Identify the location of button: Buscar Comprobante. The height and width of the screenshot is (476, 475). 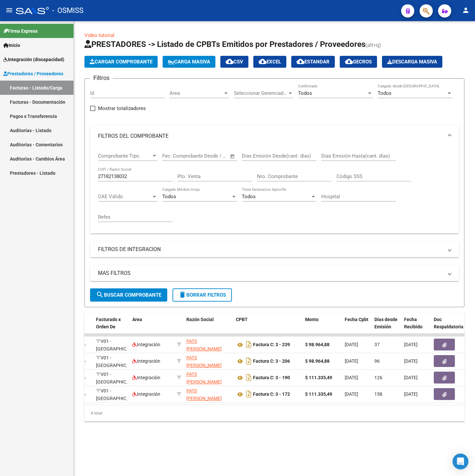
(129, 295).